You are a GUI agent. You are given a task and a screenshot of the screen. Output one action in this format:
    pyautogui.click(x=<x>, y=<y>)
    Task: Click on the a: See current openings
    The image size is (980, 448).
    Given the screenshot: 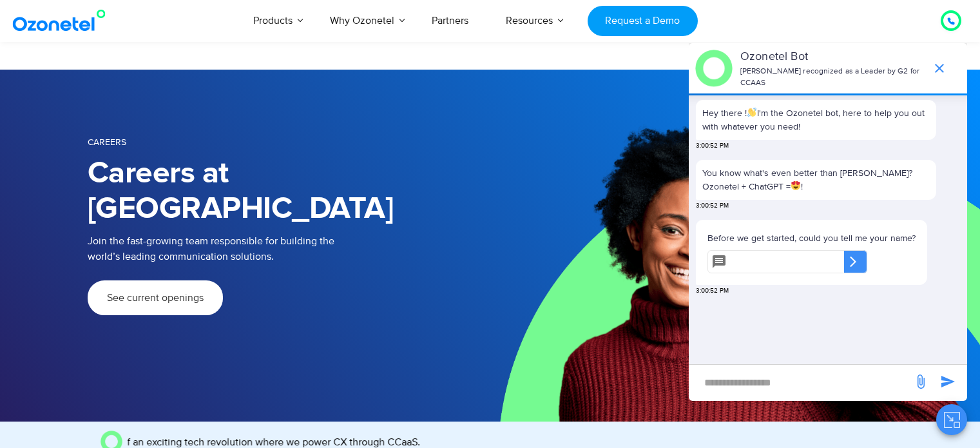 What is the action you would take?
    pyautogui.click(x=155, y=298)
    